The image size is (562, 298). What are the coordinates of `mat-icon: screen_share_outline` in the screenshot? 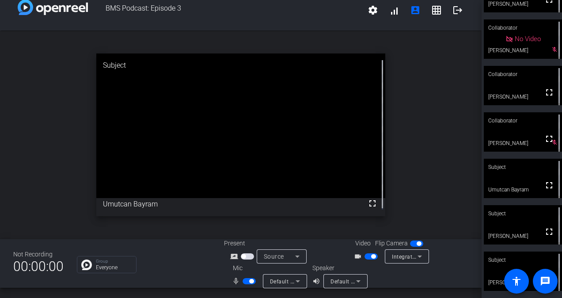 It's located at (236, 256).